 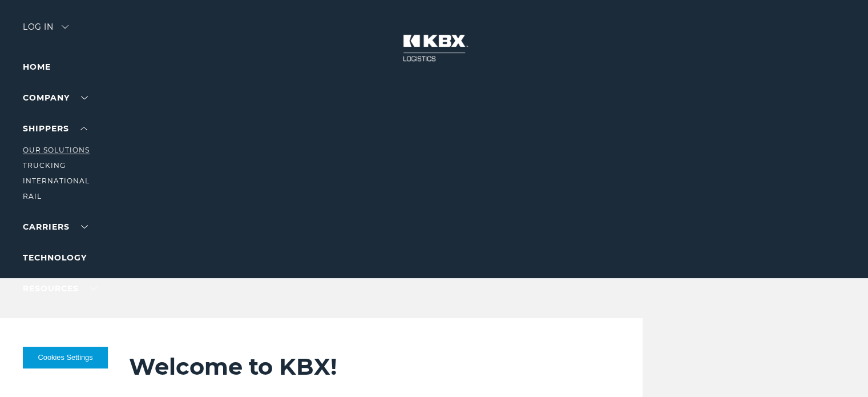 What do you see at coordinates (55, 227) in the screenshot?
I see `a: Carriers` at bounding box center [55, 227].